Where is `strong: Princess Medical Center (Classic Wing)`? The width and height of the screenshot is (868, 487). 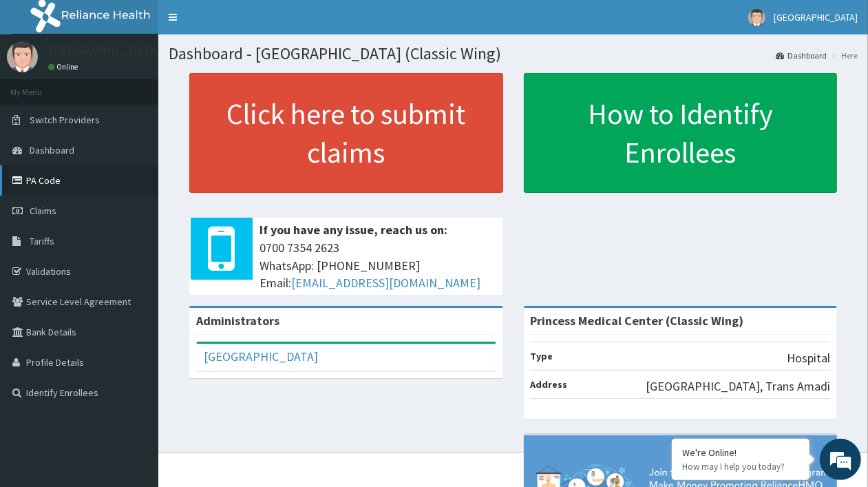 strong: Princess Medical Center (Classic Wing) is located at coordinates (638, 321).